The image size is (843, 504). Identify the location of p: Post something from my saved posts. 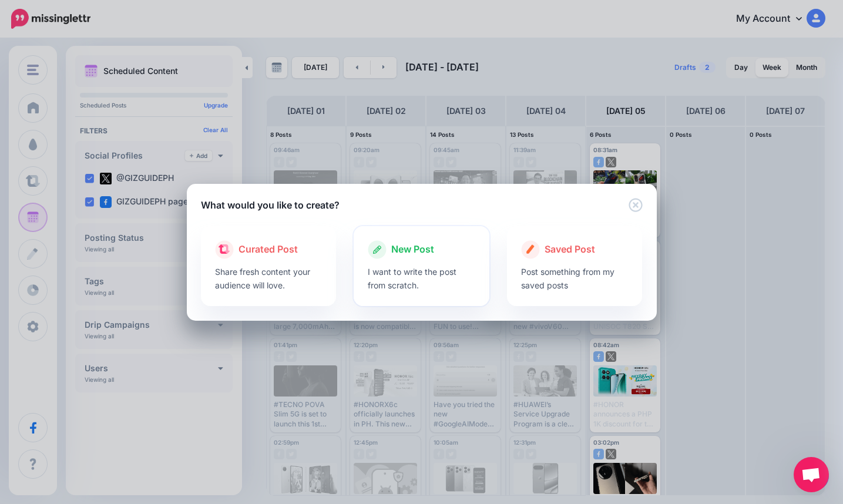
(575, 278).